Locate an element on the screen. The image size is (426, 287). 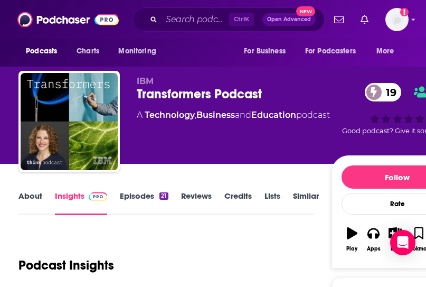
a: Technology is located at coordinates (170, 115).